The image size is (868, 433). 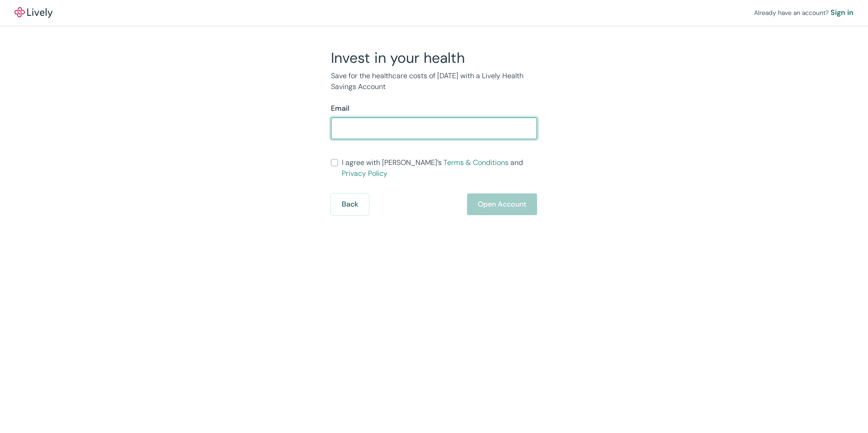 What do you see at coordinates (804, 13) in the screenshot?
I see `div: Already have an account?` at bounding box center [804, 13].